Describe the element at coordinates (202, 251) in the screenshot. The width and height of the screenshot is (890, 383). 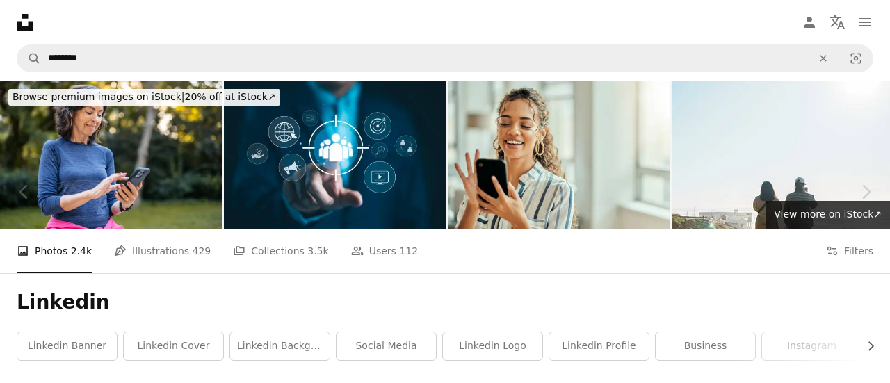
I see `span: 429` at that location.